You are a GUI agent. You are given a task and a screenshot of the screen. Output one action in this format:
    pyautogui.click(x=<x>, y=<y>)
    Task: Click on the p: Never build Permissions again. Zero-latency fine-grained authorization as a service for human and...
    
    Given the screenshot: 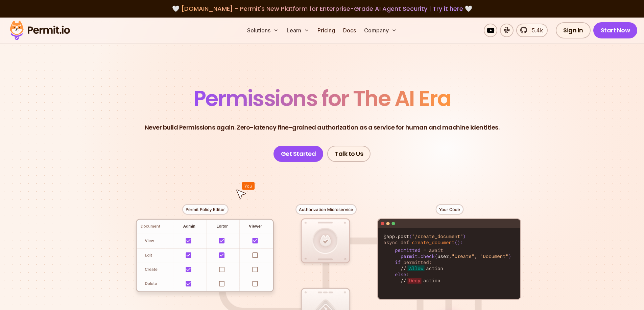 What is the action you would take?
    pyautogui.click(x=322, y=128)
    